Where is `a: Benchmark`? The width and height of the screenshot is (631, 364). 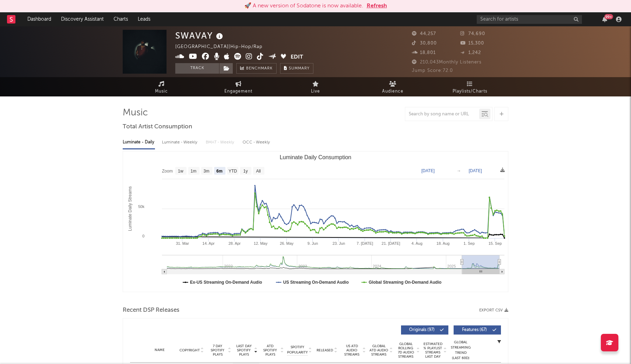 a: Benchmark is located at coordinates (256, 69).